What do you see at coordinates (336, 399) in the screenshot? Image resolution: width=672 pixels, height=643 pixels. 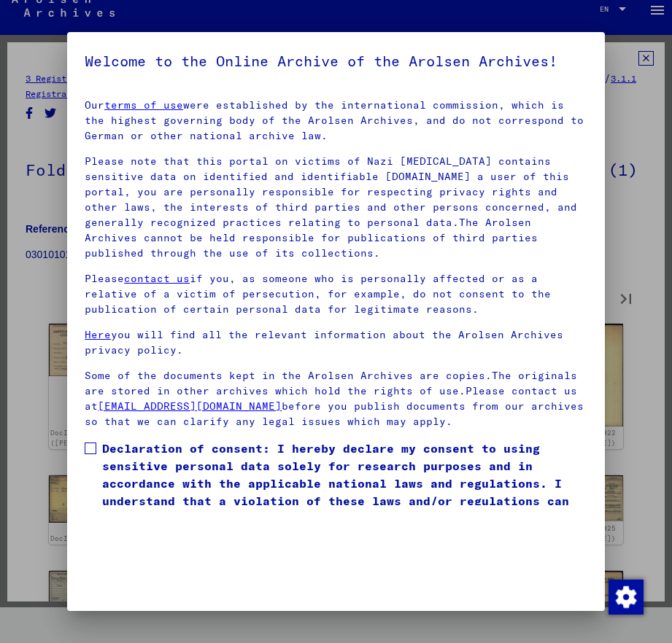 I see `p: Some of the documents kept in the Arolsen Archives are copies.The originals are stored in other a...` at bounding box center [336, 399].